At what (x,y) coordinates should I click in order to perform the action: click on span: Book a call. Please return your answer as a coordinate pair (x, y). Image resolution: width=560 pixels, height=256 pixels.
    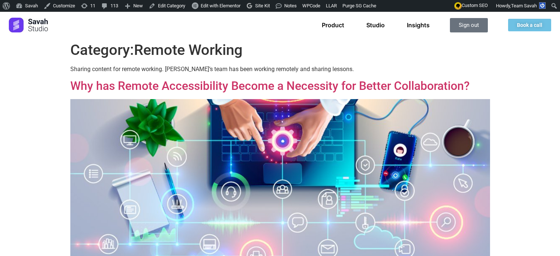
    Looking at the image, I should click on (529, 25).